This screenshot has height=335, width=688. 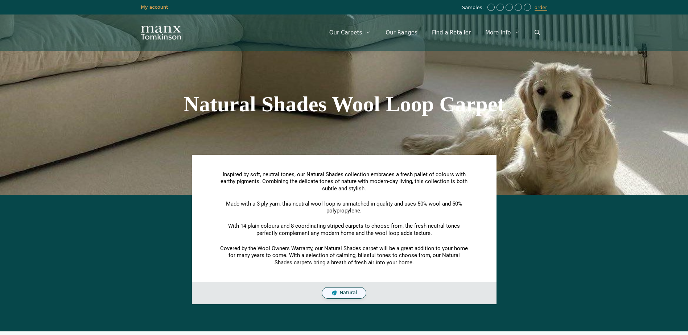 What do you see at coordinates (473, 8) in the screenshot?
I see `span: Samples:` at bounding box center [473, 8].